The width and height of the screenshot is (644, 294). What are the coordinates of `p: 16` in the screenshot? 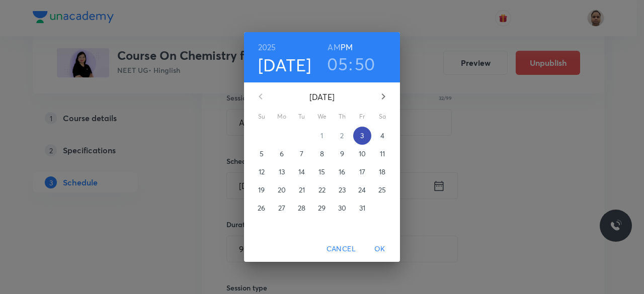 It's located at (342, 172).